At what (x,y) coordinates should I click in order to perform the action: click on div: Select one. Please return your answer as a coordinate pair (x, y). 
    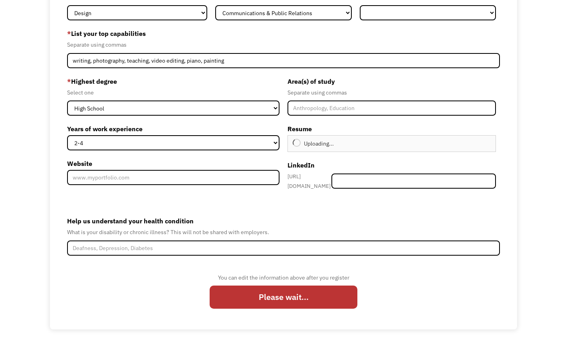
    Looking at the image, I should click on (173, 93).